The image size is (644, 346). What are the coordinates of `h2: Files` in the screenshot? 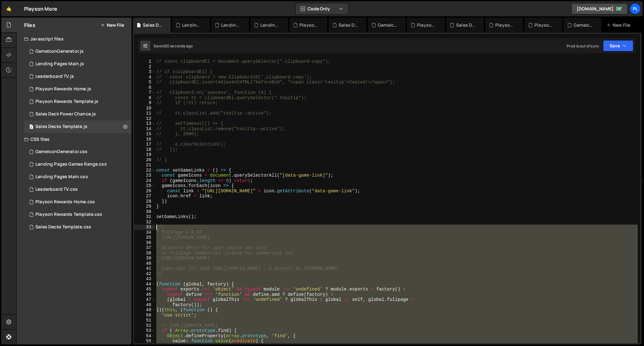 It's located at (30, 25).